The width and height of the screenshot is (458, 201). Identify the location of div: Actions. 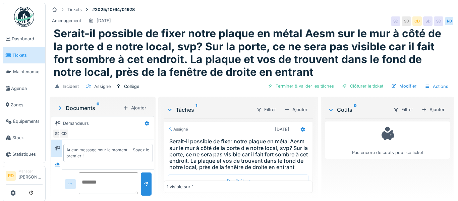
(437, 86).